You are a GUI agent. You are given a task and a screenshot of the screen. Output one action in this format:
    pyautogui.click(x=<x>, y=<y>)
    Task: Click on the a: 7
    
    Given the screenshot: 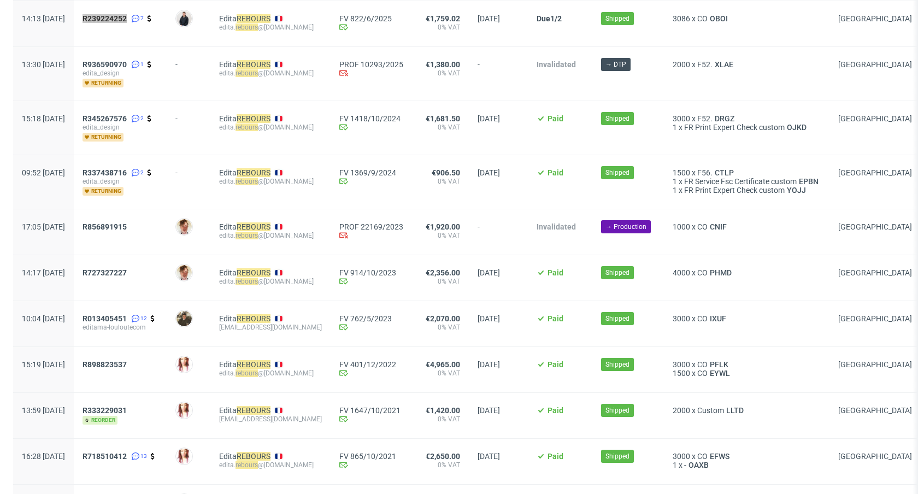 What is the action you would take?
    pyautogui.click(x=136, y=19)
    